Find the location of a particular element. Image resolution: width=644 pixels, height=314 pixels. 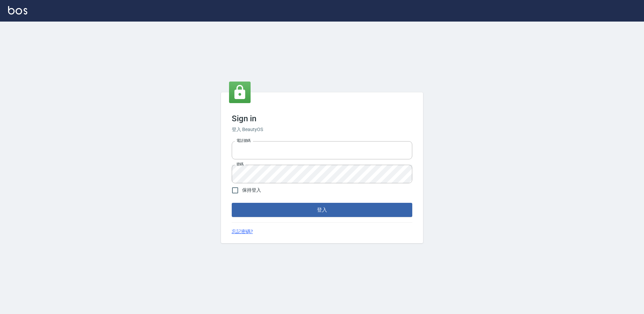

span: 保持登入 is located at coordinates (251, 190).